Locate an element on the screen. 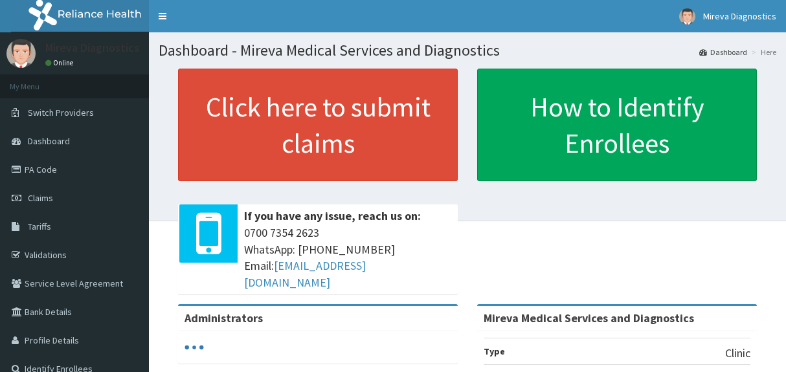 The height and width of the screenshot is (372, 786). span: Mireva Diagnostics is located at coordinates (739, 16).